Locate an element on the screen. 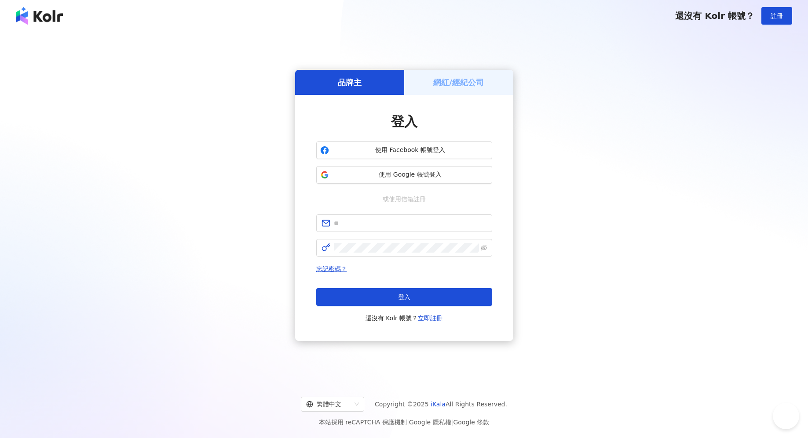 Image resolution: width=808 pixels, height=438 pixels. a: Google 條款 is located at coordinates (471, 423).